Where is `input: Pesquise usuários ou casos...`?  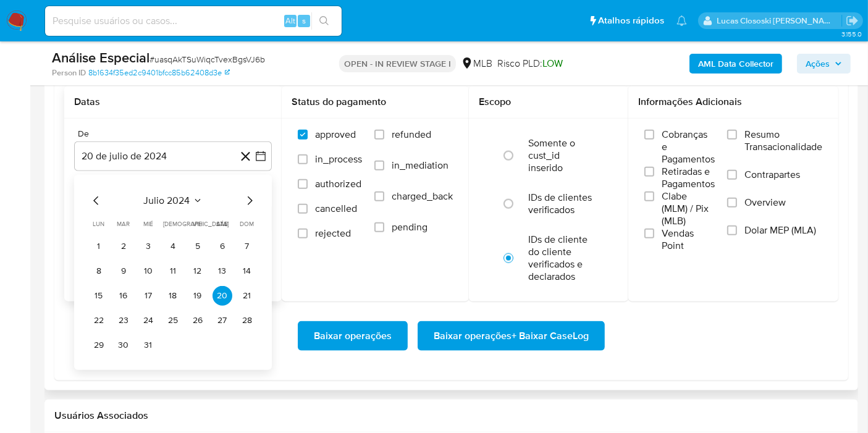 input: Pesquise usuários ou casos... is located at coordinates (193, 21).